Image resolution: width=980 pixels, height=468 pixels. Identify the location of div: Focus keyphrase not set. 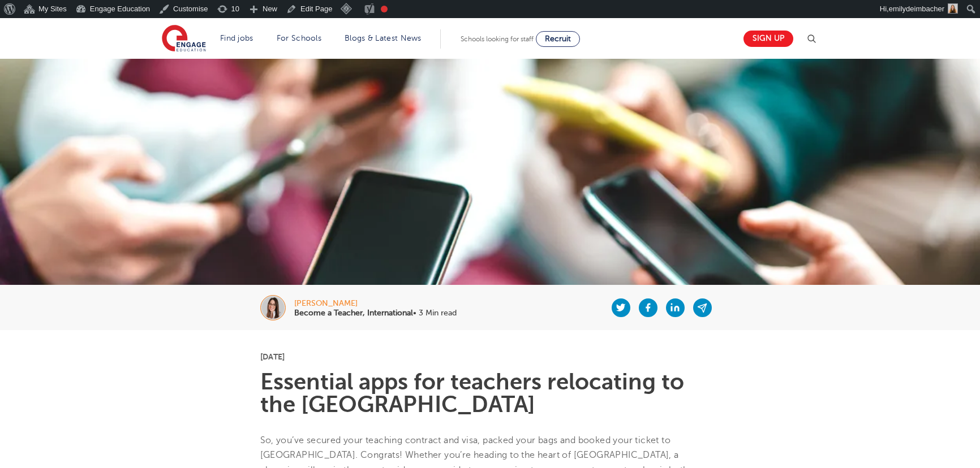
(384, 9).